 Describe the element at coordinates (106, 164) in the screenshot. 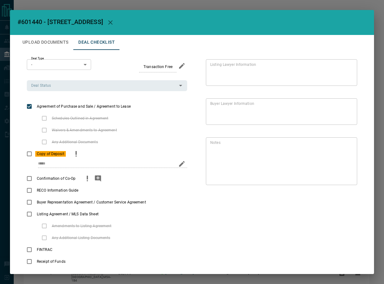

I see `input: checklist input` at that location.